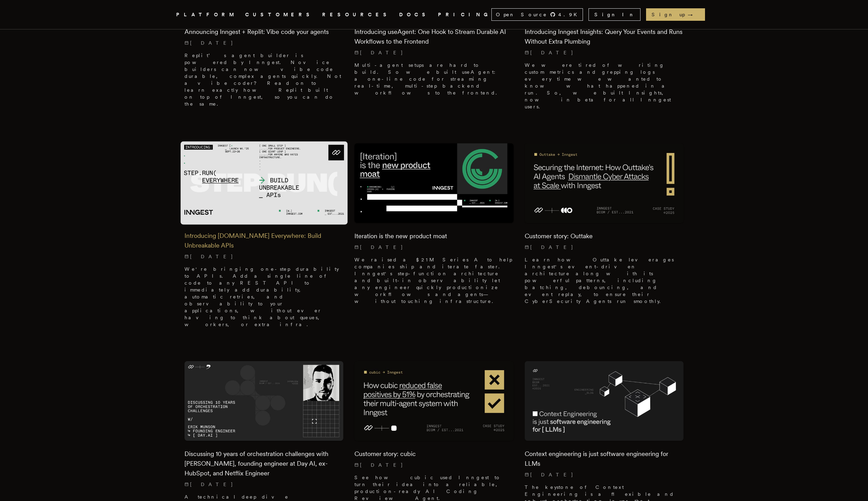 This screenshot has height=501, width=868. I want to click on a: Featured image for Iteration is the new product moat blog postIteration is the new product moat[D..., so click(434, 227).